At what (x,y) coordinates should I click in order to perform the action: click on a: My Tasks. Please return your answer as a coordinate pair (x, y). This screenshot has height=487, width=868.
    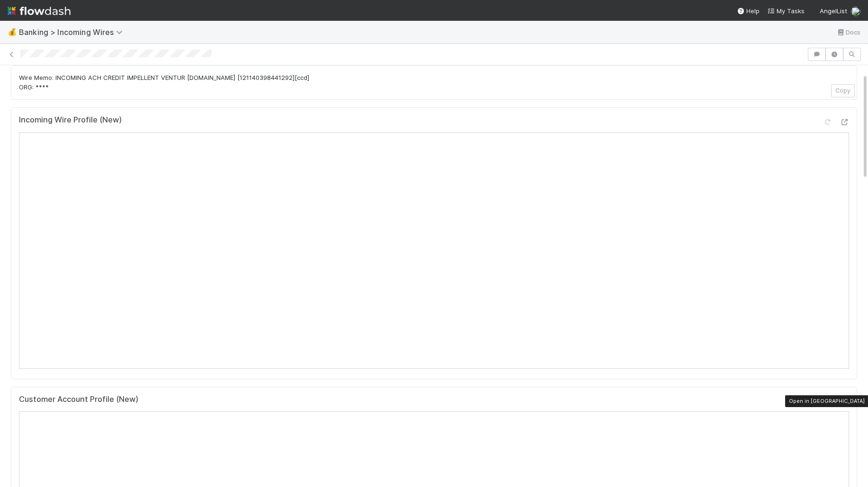
    Looking at the image, I should click on (786, 11).